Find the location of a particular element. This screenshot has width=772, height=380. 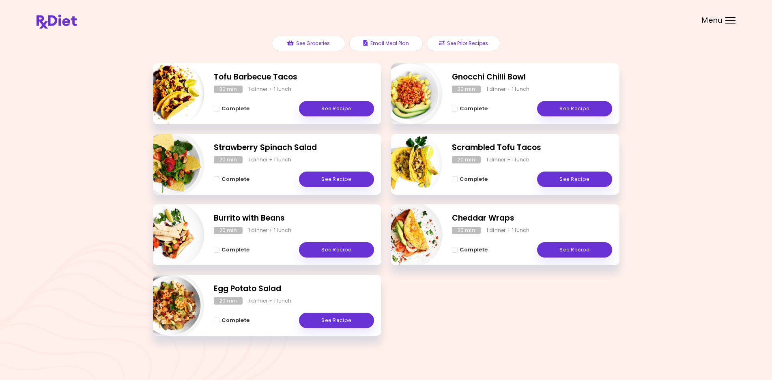

button: Email Meal Plan is located at coordinates (386, 43).